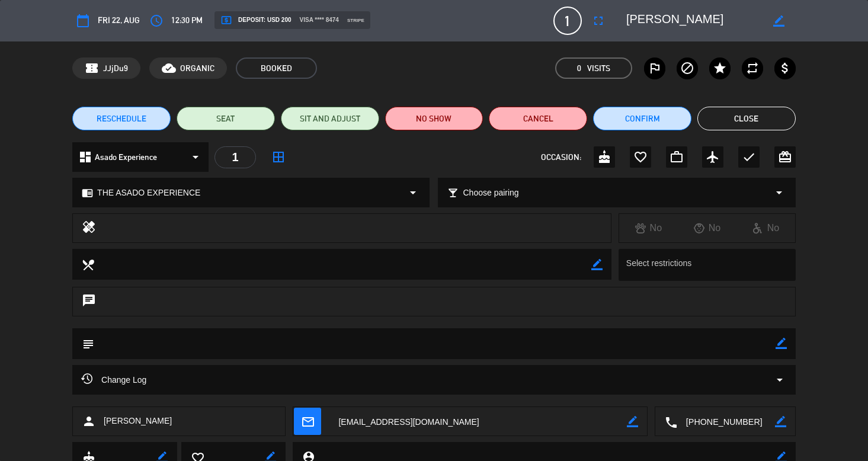 The image size is (868, 461). Describe the element at coordinates (235, 157) in the screenshot. I see `div: 1` at that location.